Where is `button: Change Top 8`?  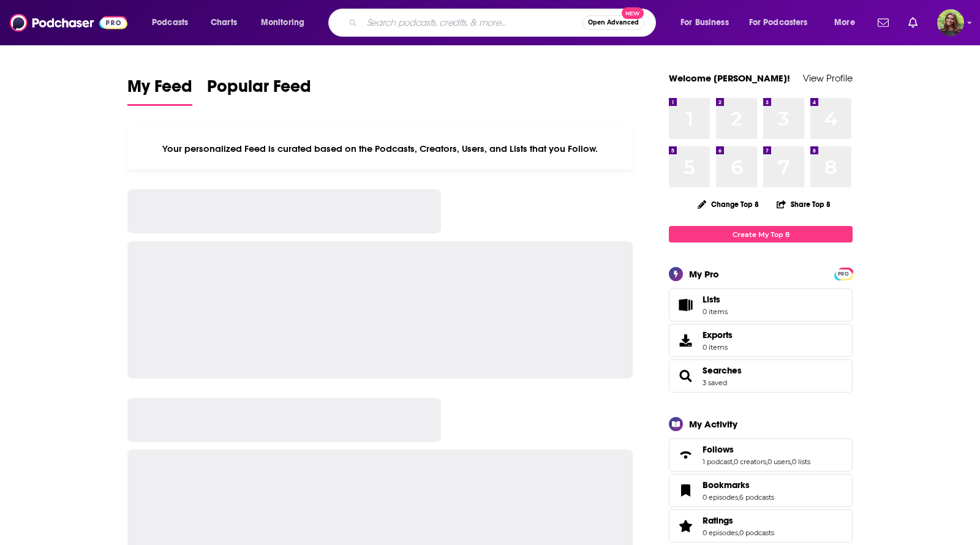
button: Change Top 8 is located at coordinates (728, 204).